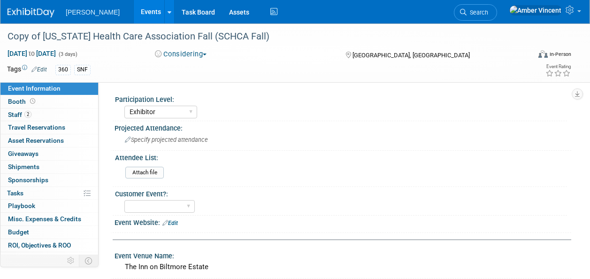  What do you see at coordinates (475, 12) in the screenshot?
I see `a: Search` at bounding box center [475, 12].